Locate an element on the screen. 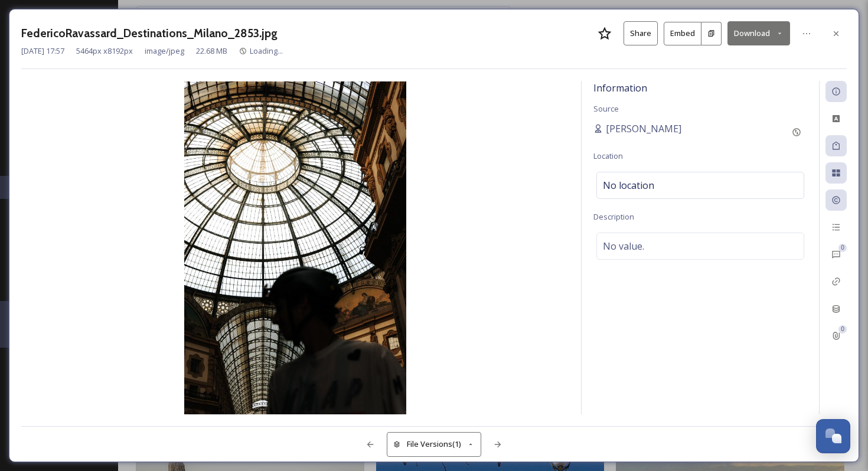 Image resolution: width=868 pixels, height=471 pixels. span: Information is located at coordinates (620, 88).